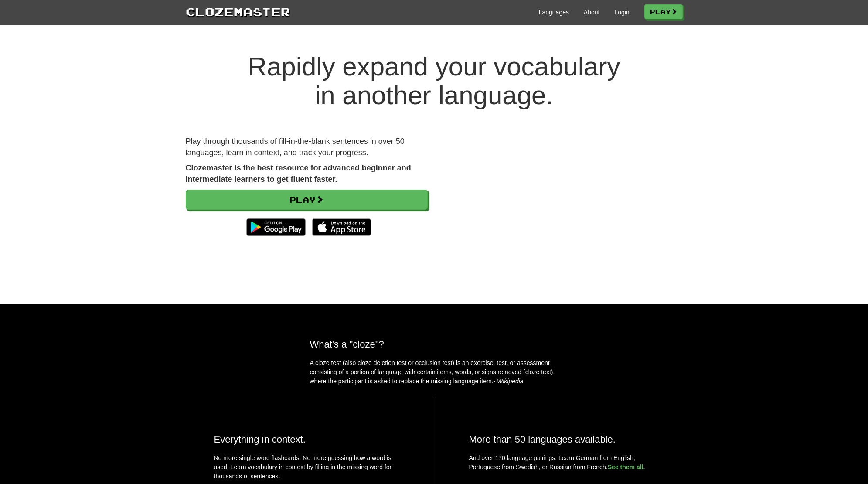  What do you see at coordinates (554, 13) in the screenshot?
I see `a: Languages` at bounding box center [554, 13].